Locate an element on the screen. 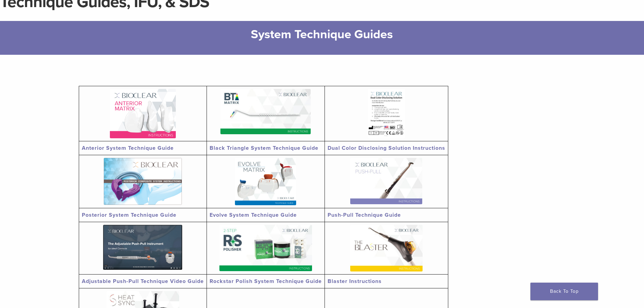  a: Push-Pull Technique Guide is located at coordinates (364, 215).